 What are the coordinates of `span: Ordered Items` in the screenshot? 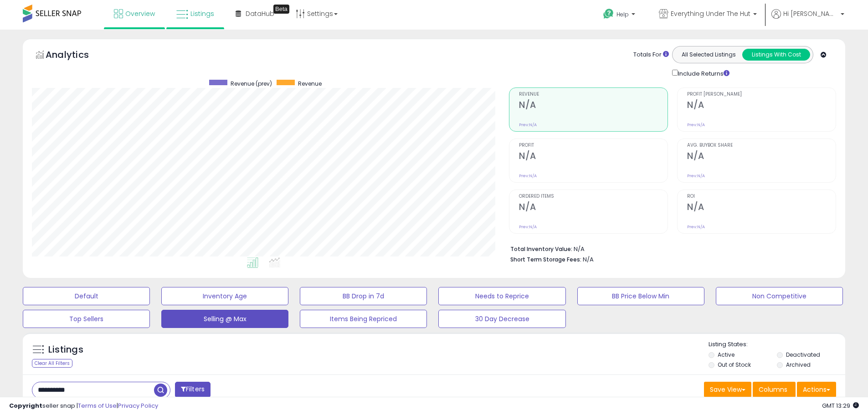 It's located at (593, 196).